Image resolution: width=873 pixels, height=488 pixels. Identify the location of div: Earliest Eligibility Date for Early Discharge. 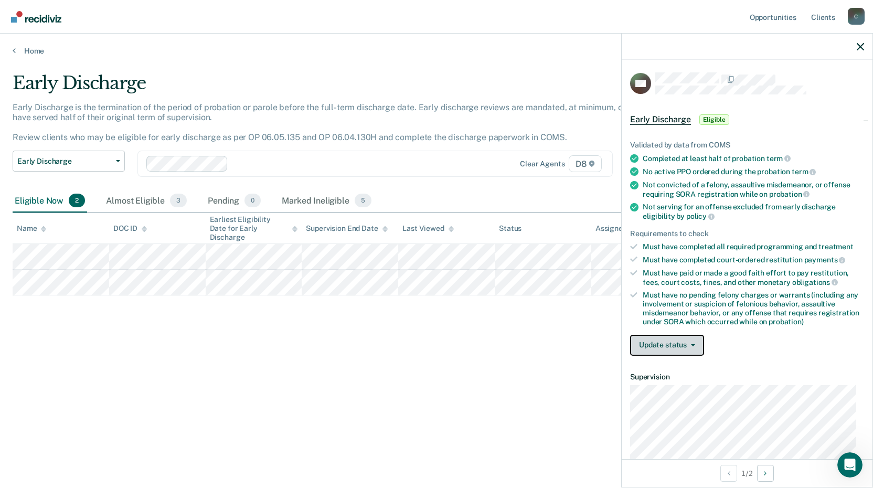
(254, 228).